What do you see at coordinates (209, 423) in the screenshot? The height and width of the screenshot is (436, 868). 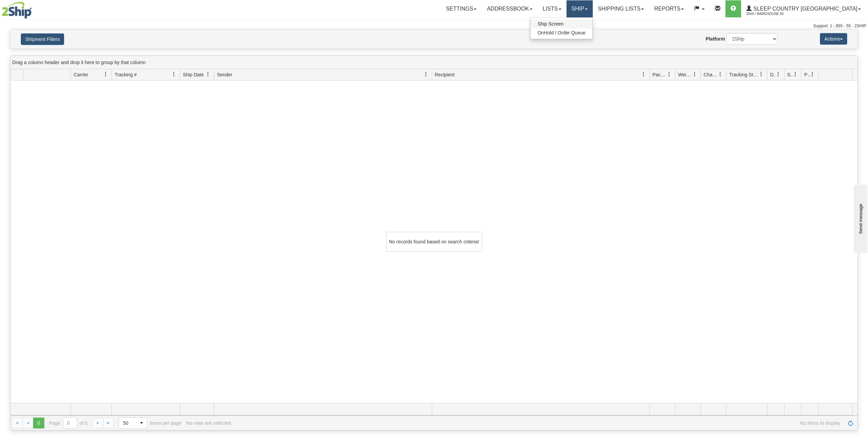 I see `div: No rows are selected` at bounding box center [209, 423].